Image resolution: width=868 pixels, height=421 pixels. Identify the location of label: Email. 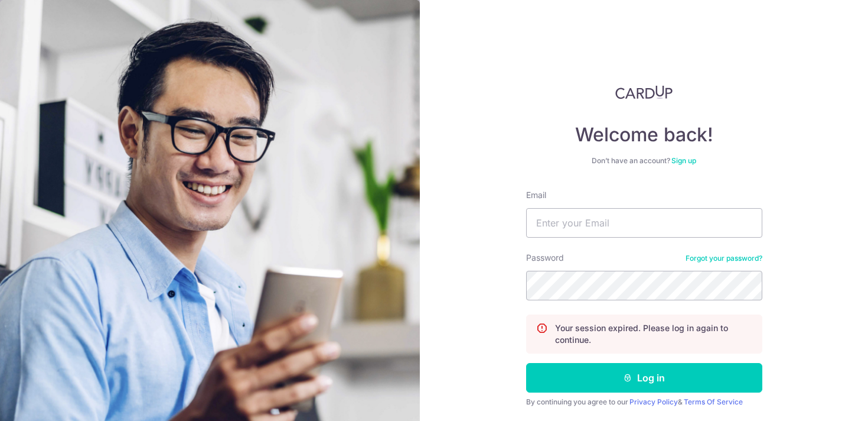
(536, 195).